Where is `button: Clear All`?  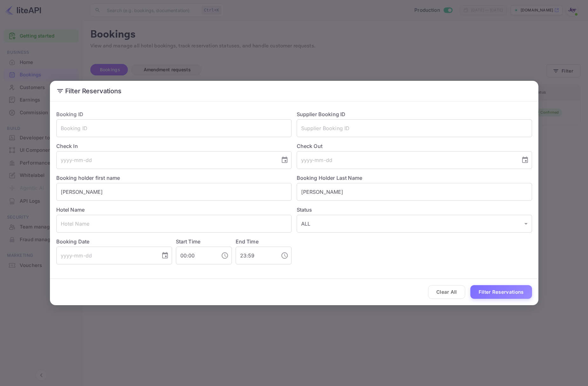 button: Clear All is located at coordinates (446, 292).